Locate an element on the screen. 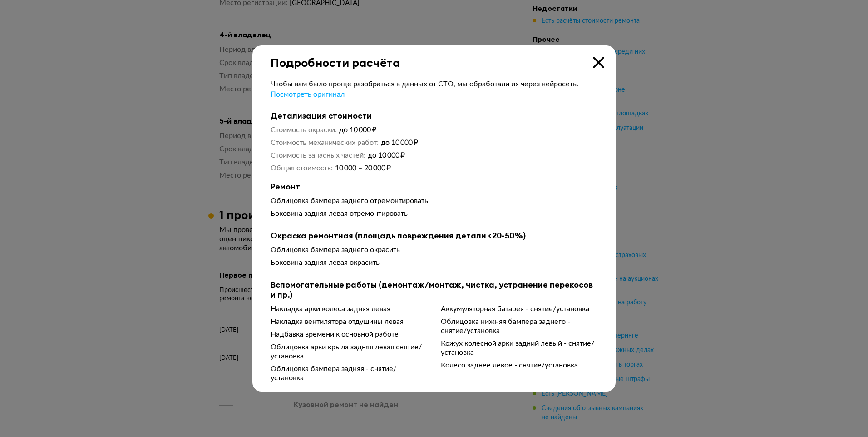 This screenshot has width=868, height=437. span: Посмотреть оригинал is located at coordinates (307, 94).